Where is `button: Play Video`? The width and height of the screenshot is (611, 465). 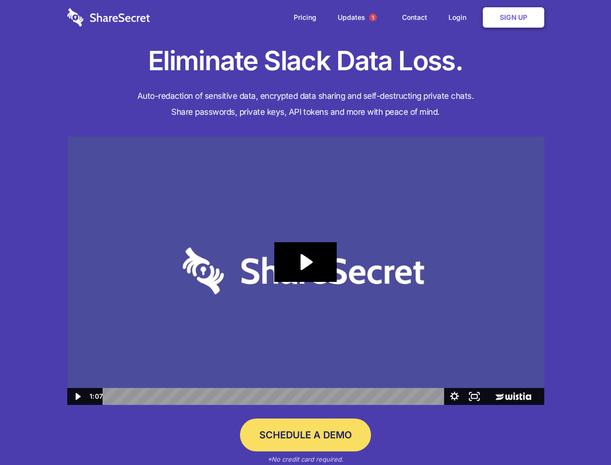 button: Play Video is located at coordinates (77, 396).